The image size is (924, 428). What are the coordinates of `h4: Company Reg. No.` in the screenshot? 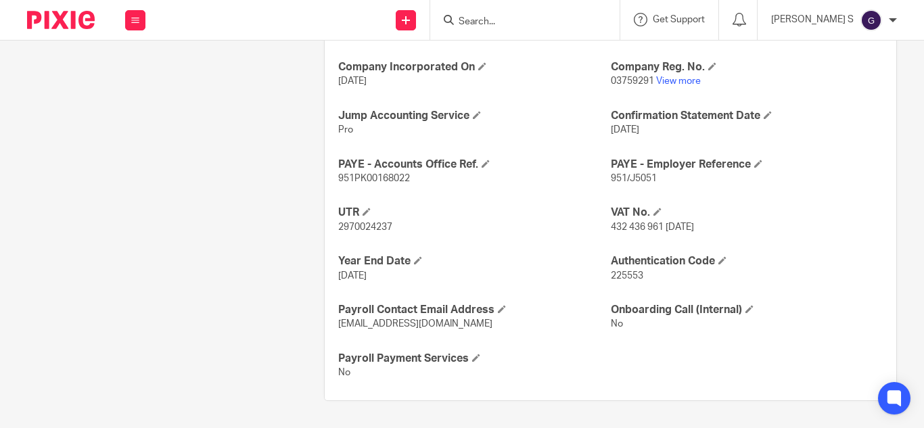 It's located at (747, 67).